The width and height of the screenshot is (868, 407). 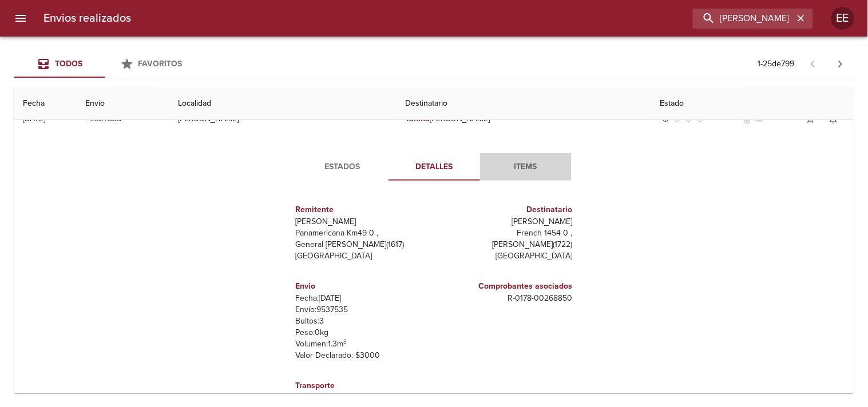 I want to click on p: French 1454 0 ,, so click(x=506, y=233).